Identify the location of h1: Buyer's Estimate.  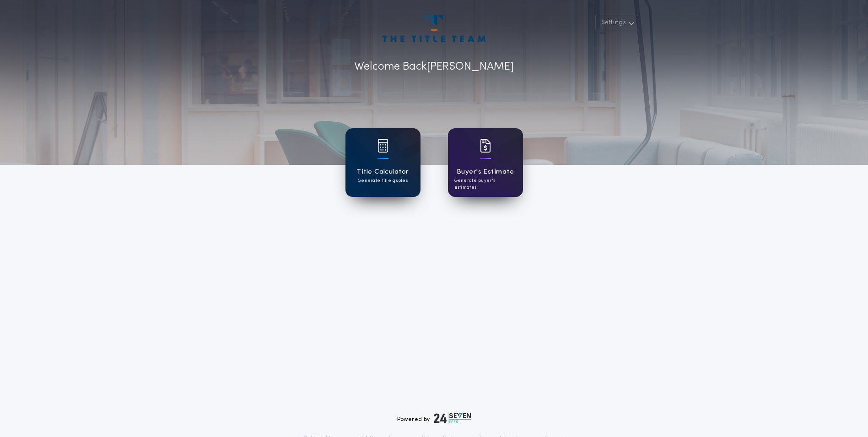
(485, 172).